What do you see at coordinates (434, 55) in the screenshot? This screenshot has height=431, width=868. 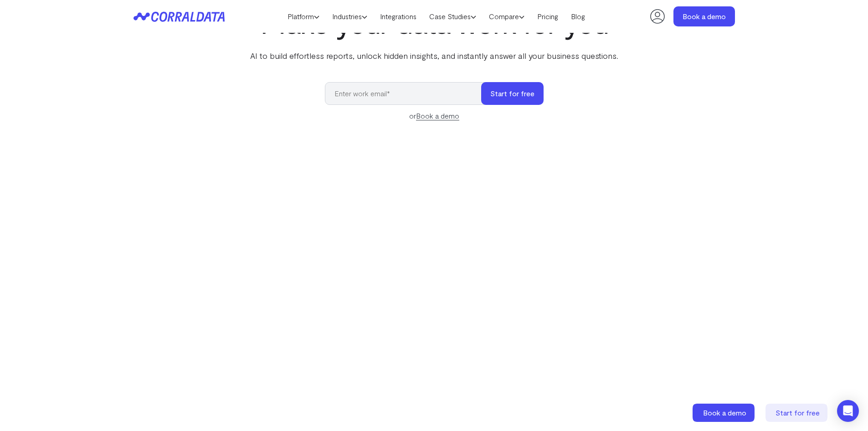 I see `p: AI to build effortless reports, unlock hidden insights, and instantly answer all your business qu...` at bounding box center [434, 55].